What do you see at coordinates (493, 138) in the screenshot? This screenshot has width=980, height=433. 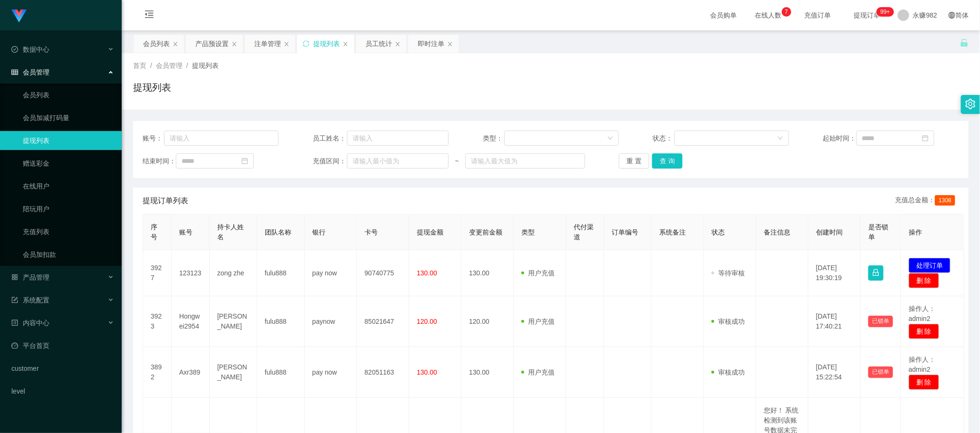 I see `span: 类型：` at bounding box center [493, 138].